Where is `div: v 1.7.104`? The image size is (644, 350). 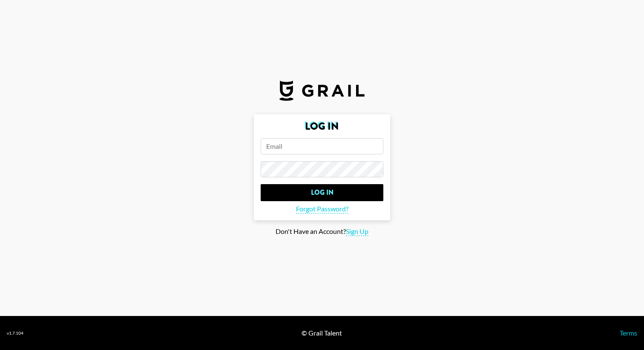
div: v 1.7.104 is located at coordinates (15, 333).